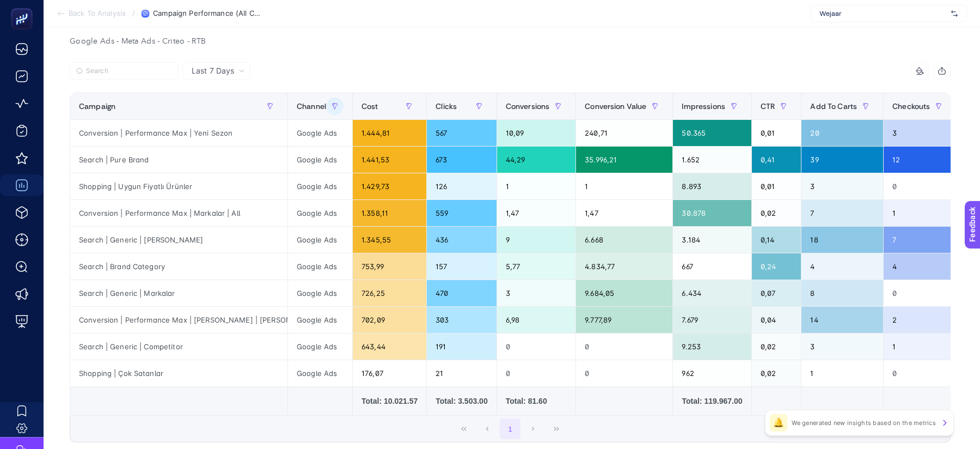  I want to click on div: Google Ads - Meta Ads - Criteo - RTB, so click(510, 42).